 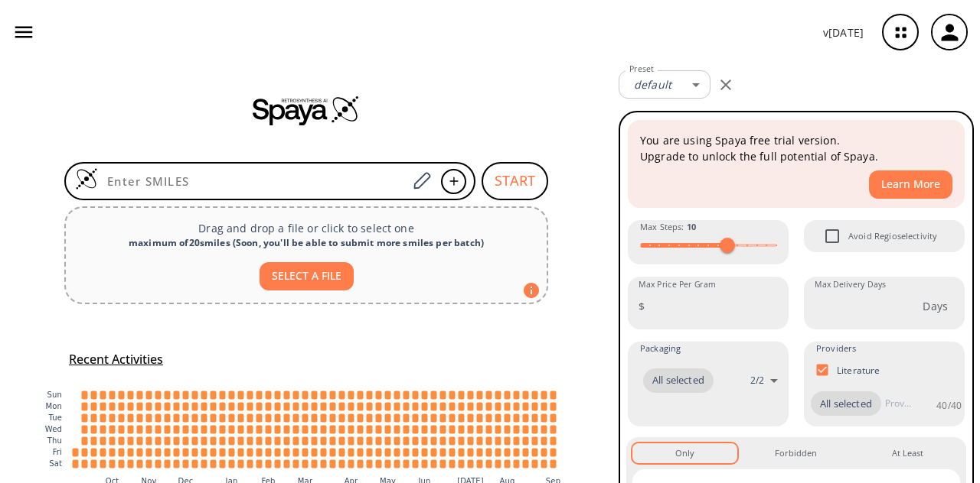 What do you see at coordinates (87, 178) in the screenshot?
I see `img: Logo Spaya` at bounding box center [87, 178].